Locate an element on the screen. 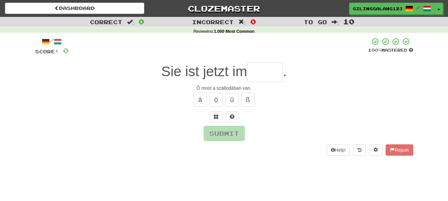 The width and height of the screenshot is (448, 201). strong: 1,000 Most Common is located at coordinates (234, 32).